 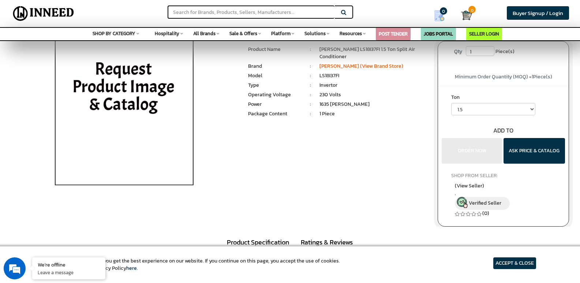 What do you see at coordinates (504, 76) in the screenshot?
I see `span: Minimum Order Quantity (MOQ) = Piece(s)` at bounding box center [504, 76].